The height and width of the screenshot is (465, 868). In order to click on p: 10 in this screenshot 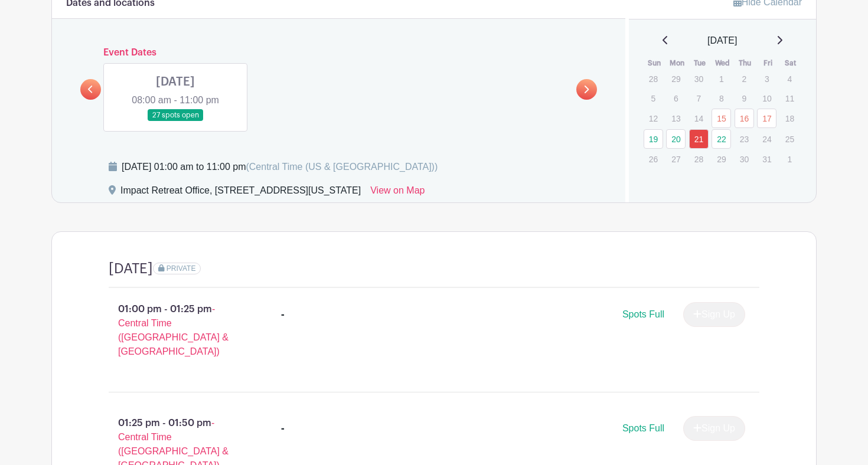, I will do `click(767, 98)`.